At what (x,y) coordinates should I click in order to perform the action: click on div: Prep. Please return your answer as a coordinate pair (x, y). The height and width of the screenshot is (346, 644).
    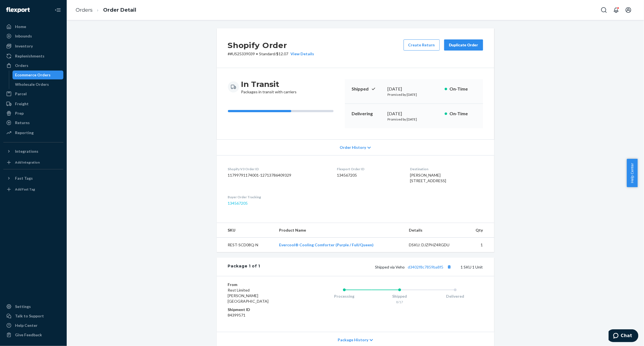
    Looking at the image, I should click on (19, 113).